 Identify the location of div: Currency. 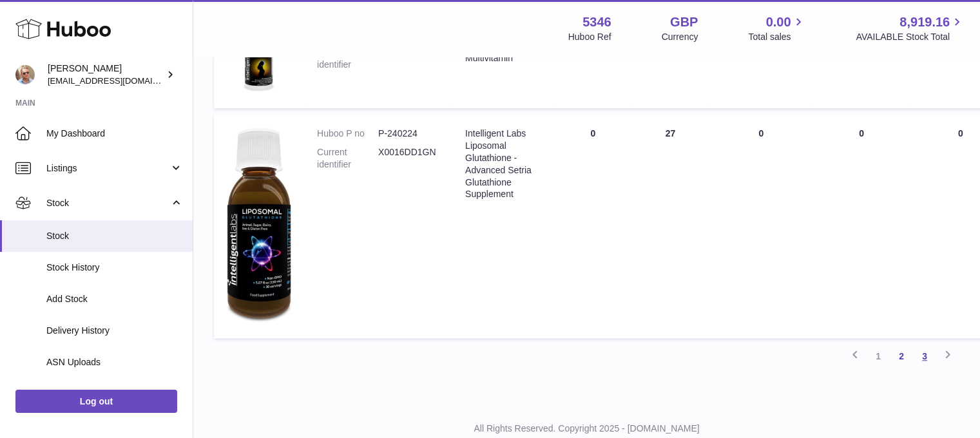
(680, 37).